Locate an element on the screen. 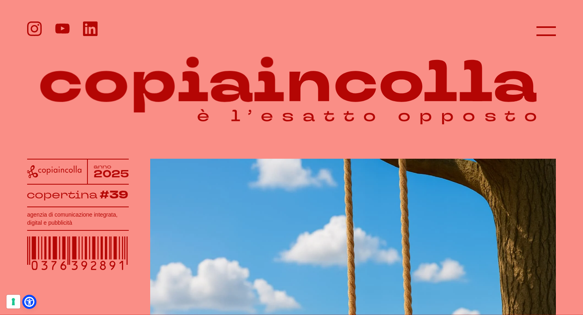 This screenshot has height=315, width=583. tspan: 2025 is located at coordinates (111, 174).